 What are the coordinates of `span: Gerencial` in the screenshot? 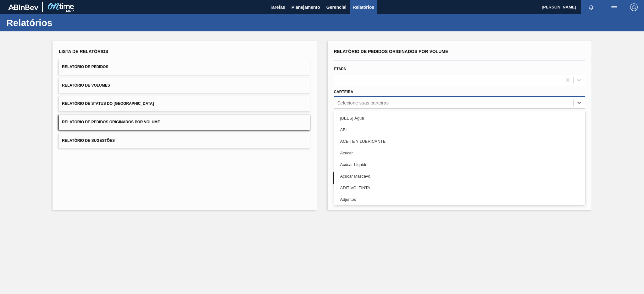 It's located at (336, 7).